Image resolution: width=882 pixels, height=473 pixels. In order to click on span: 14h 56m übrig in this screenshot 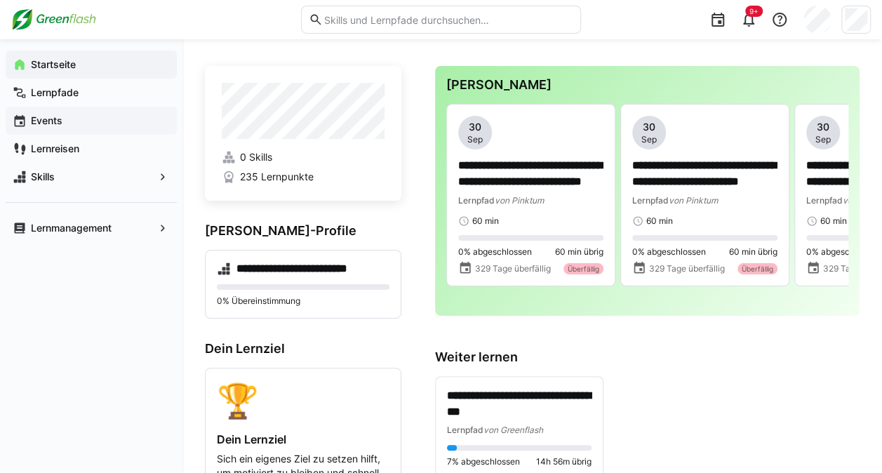, I will do `click(564, 462)`.